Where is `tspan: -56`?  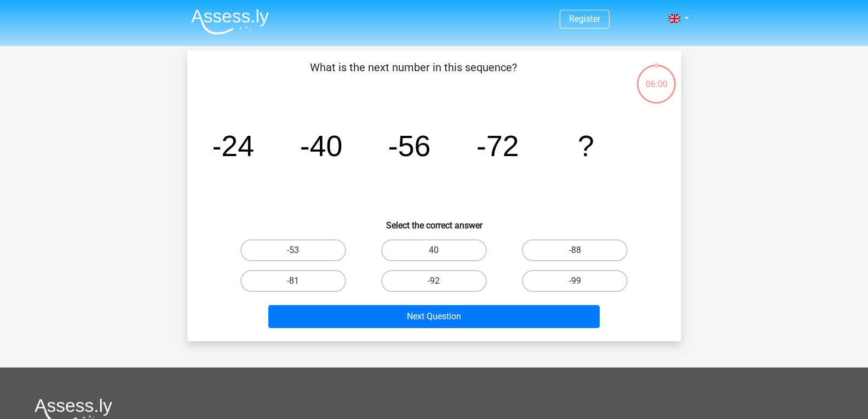 tspan: -56 is located at coordinates (409, 146).